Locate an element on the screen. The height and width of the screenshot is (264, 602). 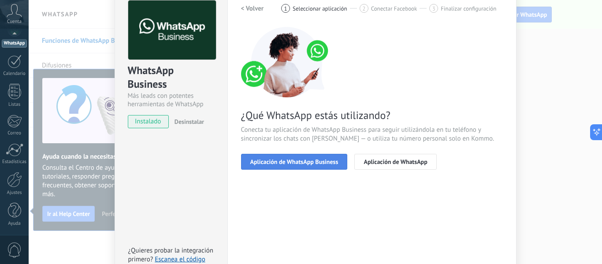
button: Aplicación de WhatsApp is located at coordinates (395, 162).